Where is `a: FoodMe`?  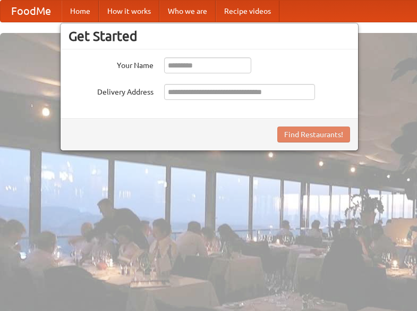 a: FoodMe is located at coordinates (31, 11).